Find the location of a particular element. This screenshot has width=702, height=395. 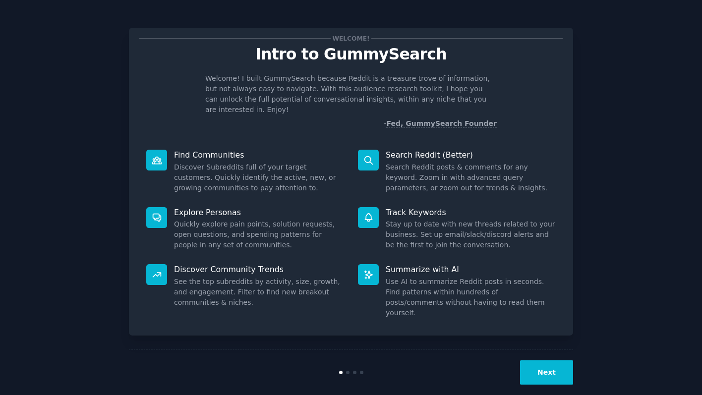

span: Welcome! is located at coordinates (351, 38).